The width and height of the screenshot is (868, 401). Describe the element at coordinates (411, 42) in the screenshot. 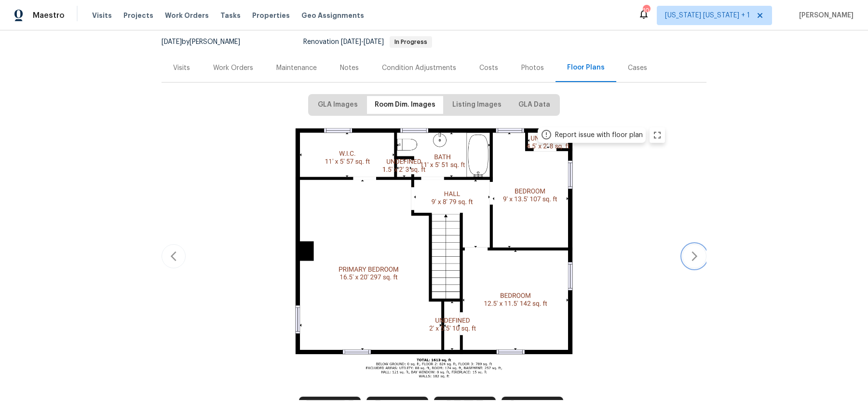

I see `span: In Progress` at that location.